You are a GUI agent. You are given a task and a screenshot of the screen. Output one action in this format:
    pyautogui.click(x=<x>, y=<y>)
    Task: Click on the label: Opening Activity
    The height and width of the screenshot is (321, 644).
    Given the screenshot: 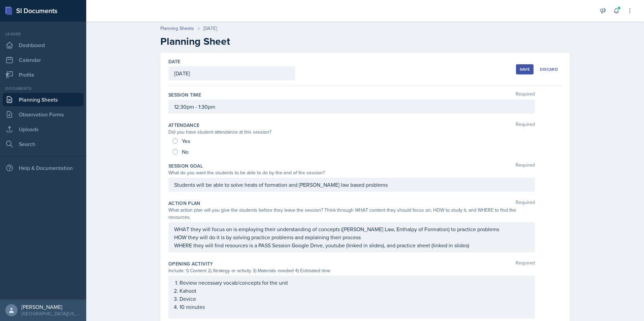 What is the action you would take?
    pyautogui.click(x=191, y=264)
    